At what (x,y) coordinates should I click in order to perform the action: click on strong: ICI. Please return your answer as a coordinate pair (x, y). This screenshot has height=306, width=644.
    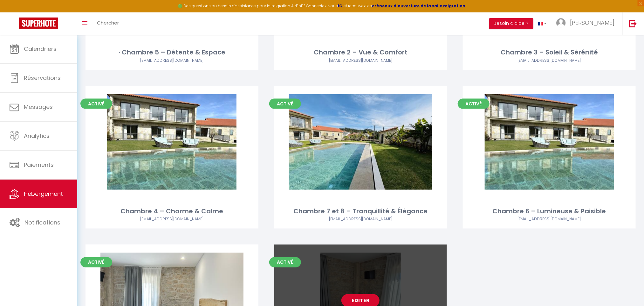
    Looking at the image, I should click on (341, 6).